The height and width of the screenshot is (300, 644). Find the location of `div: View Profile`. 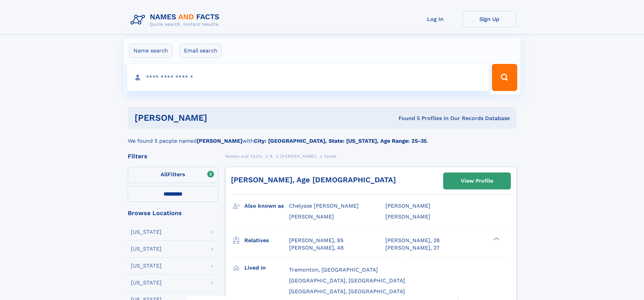

div: View Profile is located at coordinates (476, 181).